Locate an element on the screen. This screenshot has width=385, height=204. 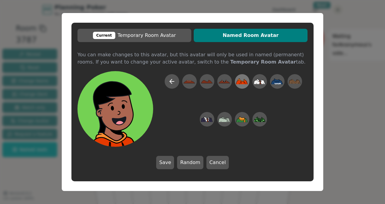
button: Cancel is located at coordinates (217, 162).